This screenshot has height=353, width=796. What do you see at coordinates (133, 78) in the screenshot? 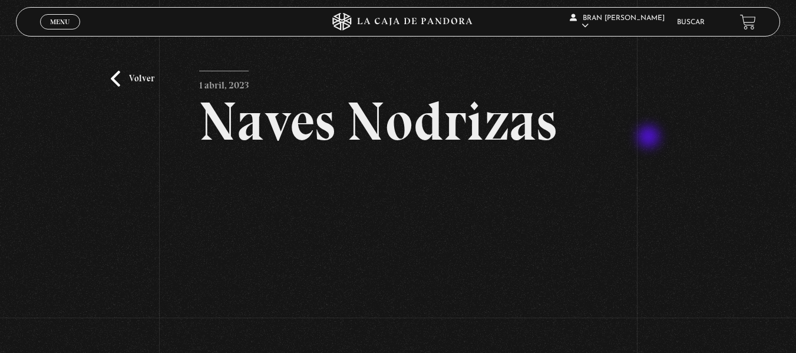
I see `a: Volver` at bounding box center [133, 78].